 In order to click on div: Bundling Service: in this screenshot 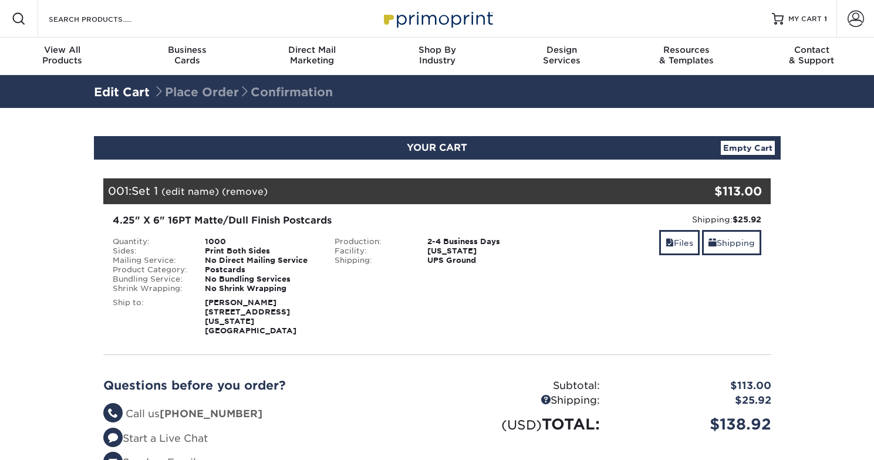, I will do `click(150, 279)`.